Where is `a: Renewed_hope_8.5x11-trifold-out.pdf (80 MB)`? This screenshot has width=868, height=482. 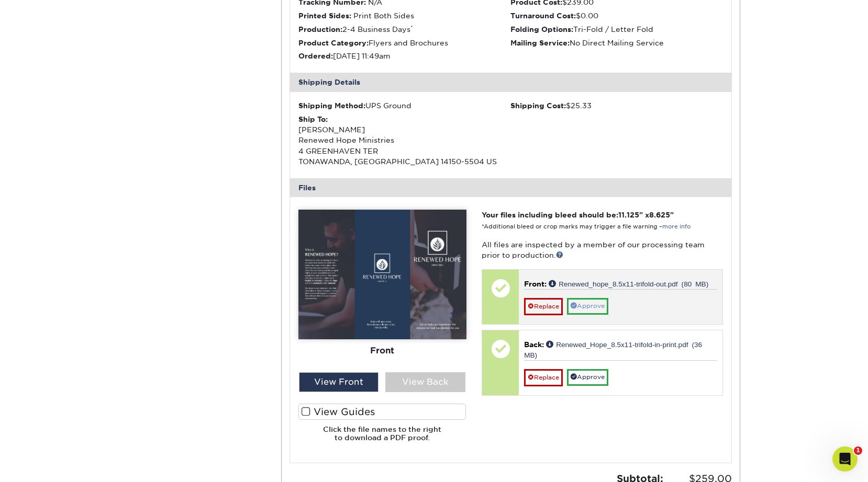
a: Renewed_hope_8.5x11-trifold-out.pdf (80 MB) is located at coordinates (628, 284).